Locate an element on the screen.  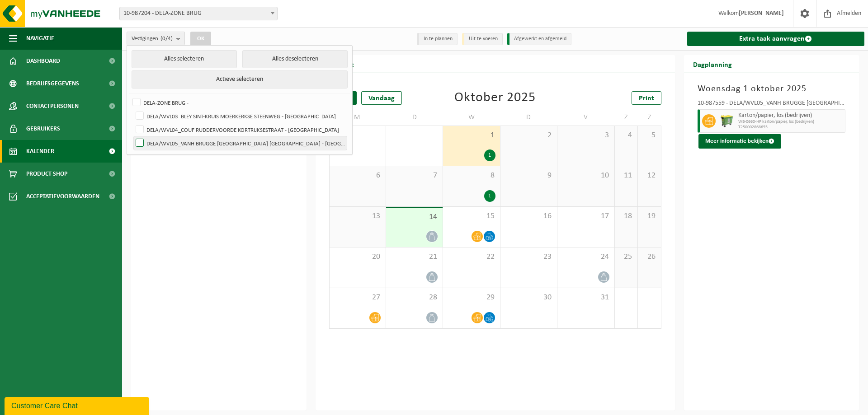
span: 10-987204 - DELA-ZONE BRUG is located at coordinates (198, 14).